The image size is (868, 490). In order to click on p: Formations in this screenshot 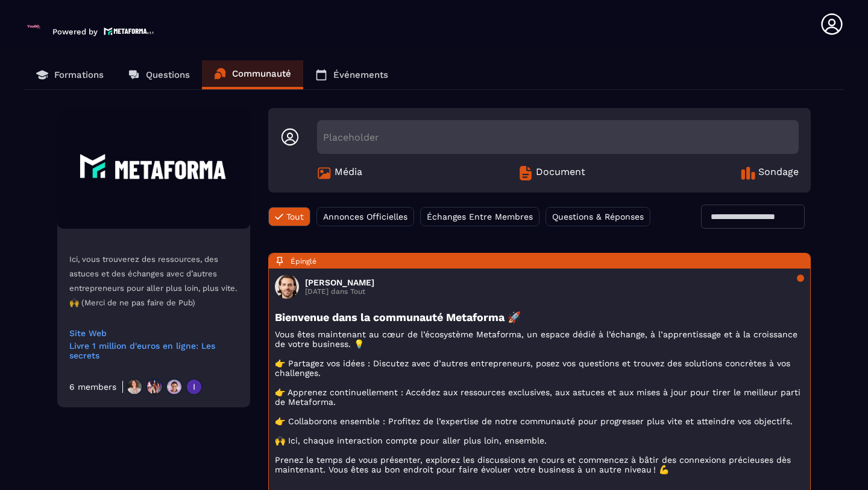, I will do `click(79, 75)`.